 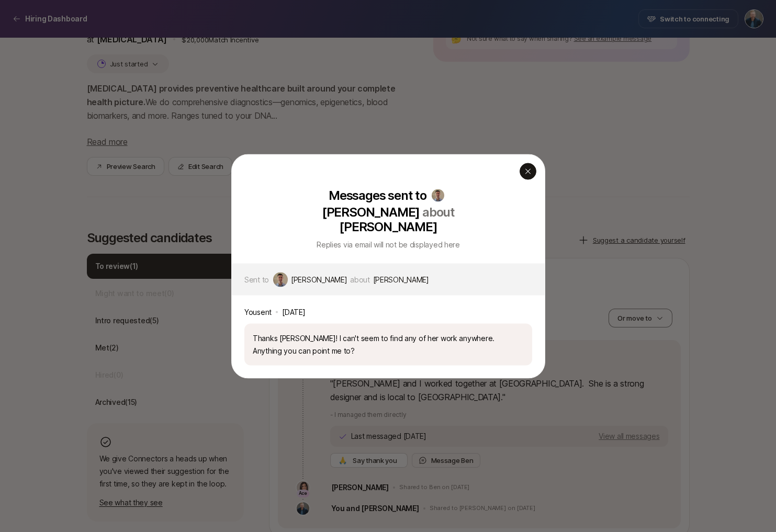 What do you see at coordinates (389, 244) in the screenshot?
I see `p: Replies via email will not be displayed here` at bounding box center [389, 244].